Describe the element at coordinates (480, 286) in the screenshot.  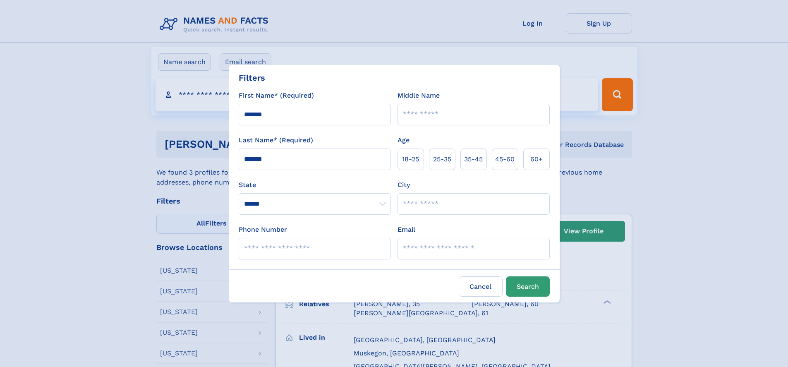
I see `label: Cancel` at that location.